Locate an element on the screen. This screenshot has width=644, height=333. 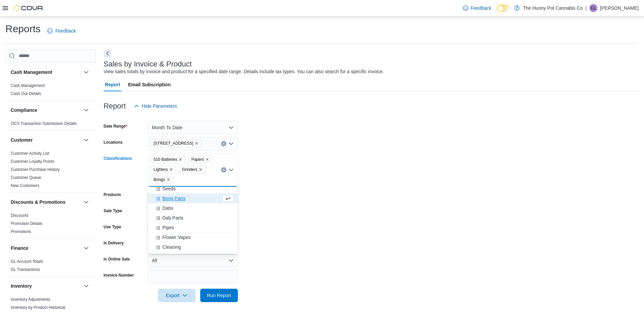
button: Storage is located at coordinates (193, 256).